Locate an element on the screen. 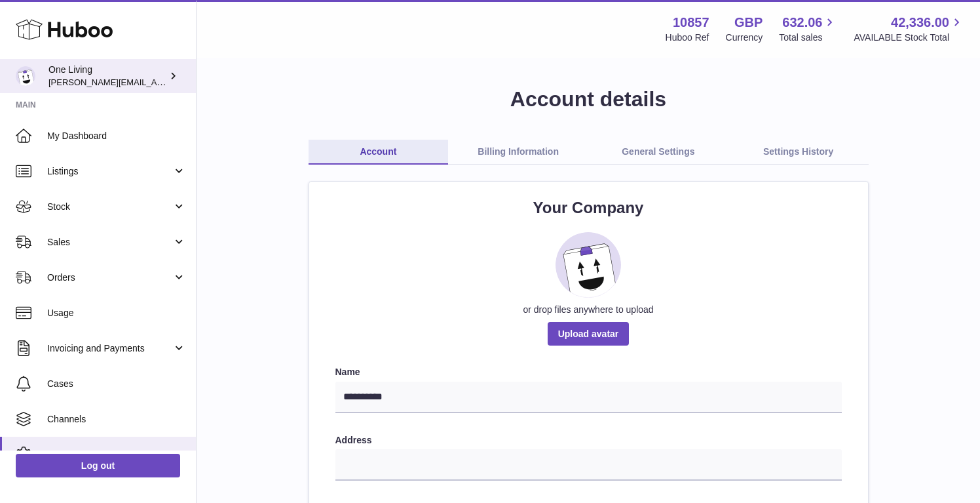 The image size is (980, 503). img: Jessica@oneliving.com is located at coordinates (26, 76).